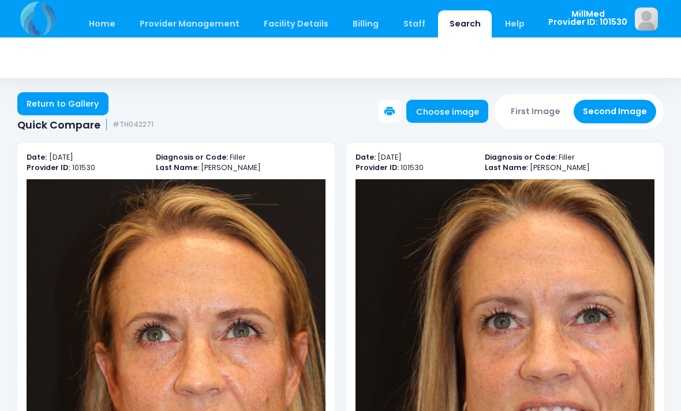 The height and width of the screenshot is (411, 681). What do you see at coordinates (414, 24) in the screenshot?
I see `a: Staff` at bounding box center [414, 24].